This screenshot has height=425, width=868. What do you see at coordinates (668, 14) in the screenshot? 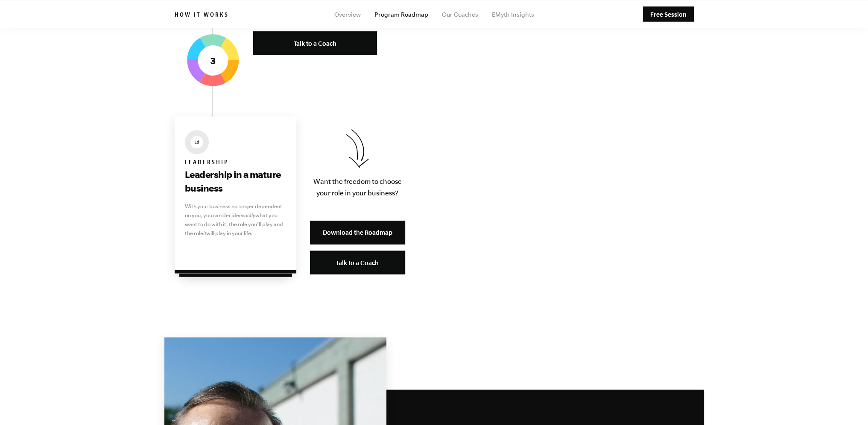
I see `a: Free Session` at bounding box center [668, 14].